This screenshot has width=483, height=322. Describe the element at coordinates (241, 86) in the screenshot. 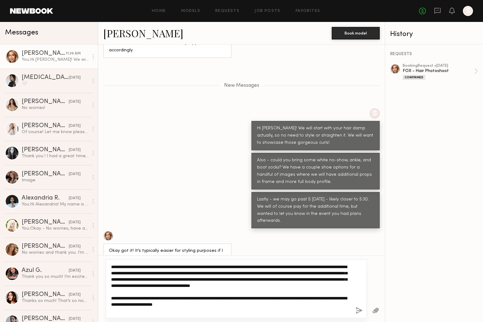

I see `span: New Messages` at that location.